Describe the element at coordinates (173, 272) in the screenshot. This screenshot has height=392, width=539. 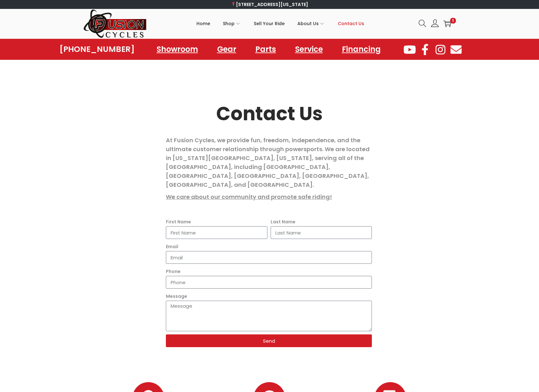
I see `label: Phone` at that location.